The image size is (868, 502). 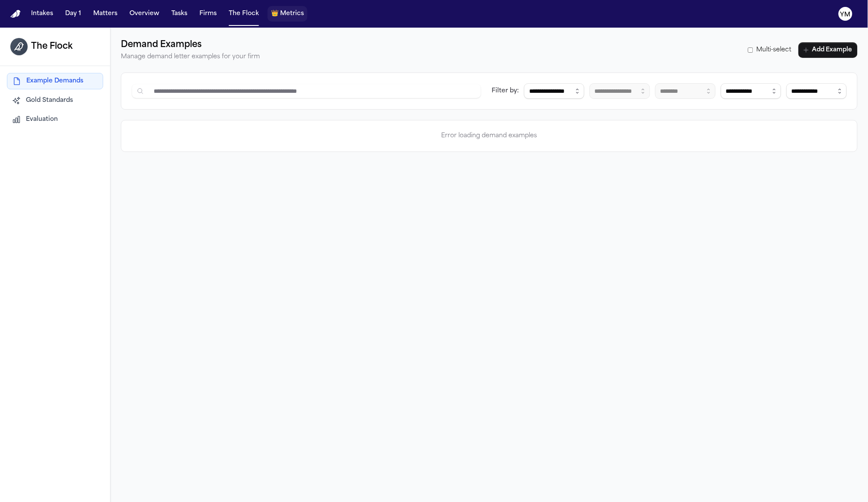 I want to click on p: Error loading demand examples, so click(x=489, y=136).